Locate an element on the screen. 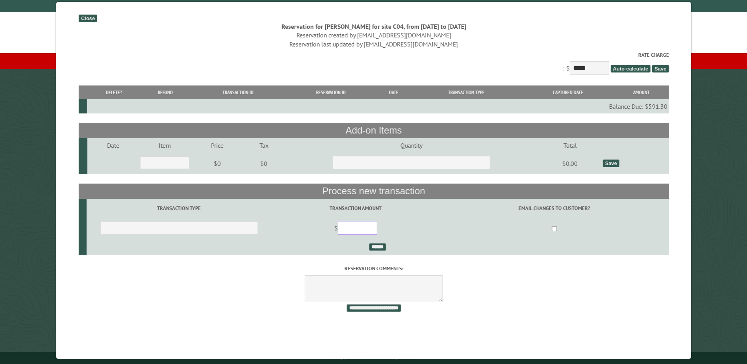 This screenshot has width=747, height=364. th: Refund is located at coordinates (165, 92).